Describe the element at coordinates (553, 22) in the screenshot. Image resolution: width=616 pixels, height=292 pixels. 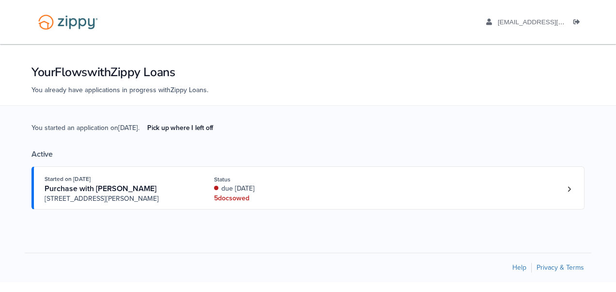
I see `span: jacquelinemichelle@myyahoo.com` at that location.